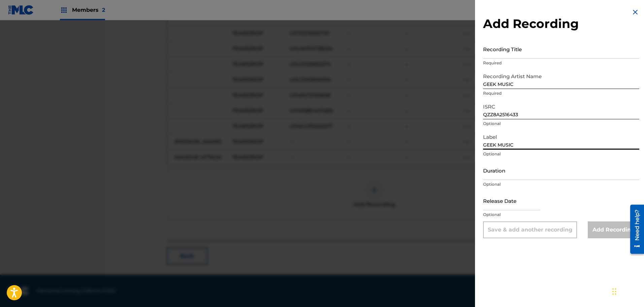  What do you see at coordinates (627, 291) in the screenshot?
I see `div: Chat Widget` at bounding box center [627, 291].